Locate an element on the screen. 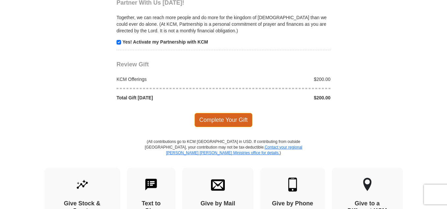 The image size is (447, 209). span: Review Gift is located at coordinates (133, 64).